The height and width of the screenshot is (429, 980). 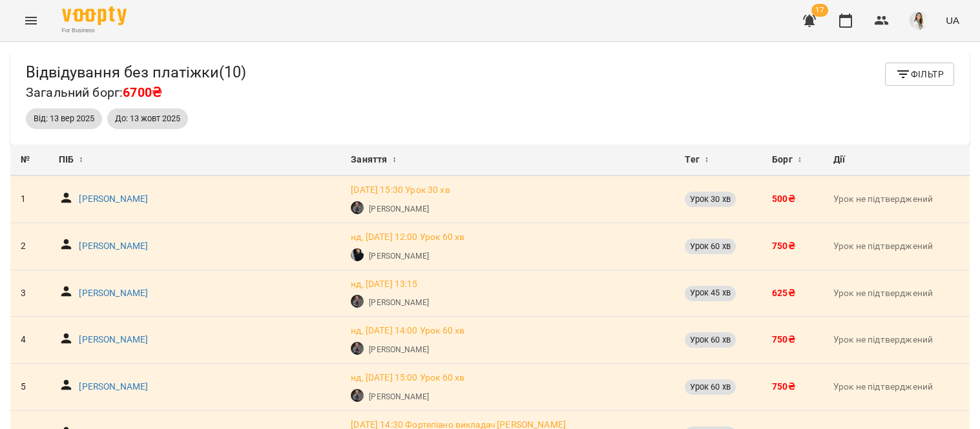 I want to click on td: 5, so click(x=29, y=387).